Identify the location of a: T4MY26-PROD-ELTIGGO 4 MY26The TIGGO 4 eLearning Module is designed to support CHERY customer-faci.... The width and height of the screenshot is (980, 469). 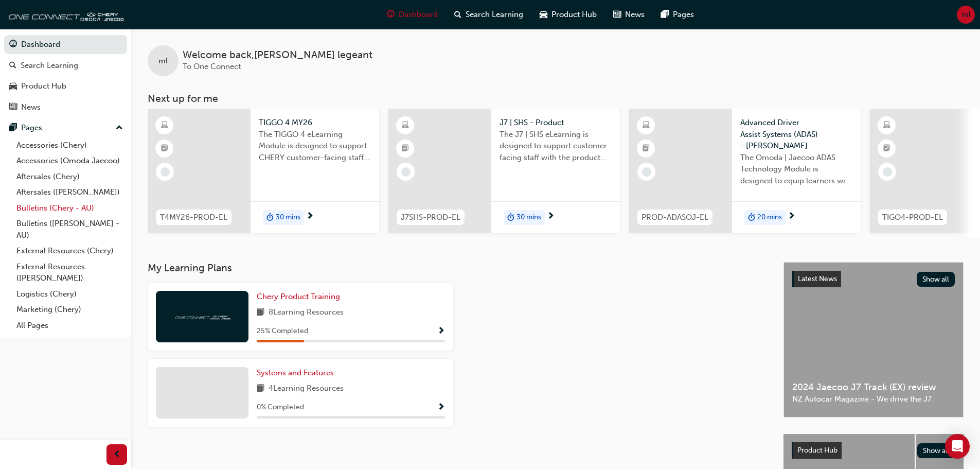
(263, 171).